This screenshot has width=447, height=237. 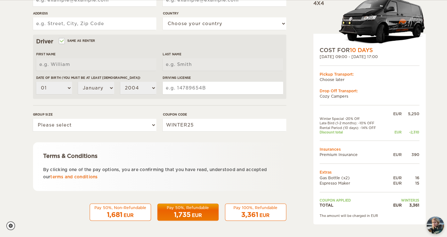 I want to click on td: Extras, so click(x=369, y=172).